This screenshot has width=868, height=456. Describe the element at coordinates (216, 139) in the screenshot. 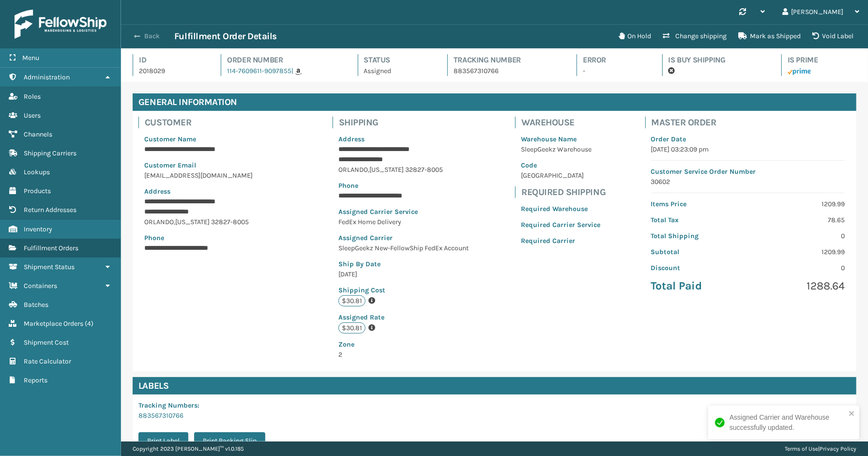

I see `p: Customer Name` at that location.